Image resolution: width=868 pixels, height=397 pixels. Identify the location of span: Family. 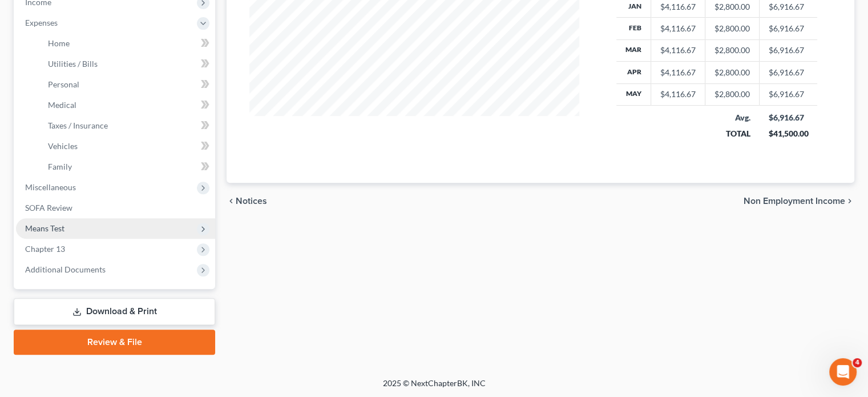
(60, 166).